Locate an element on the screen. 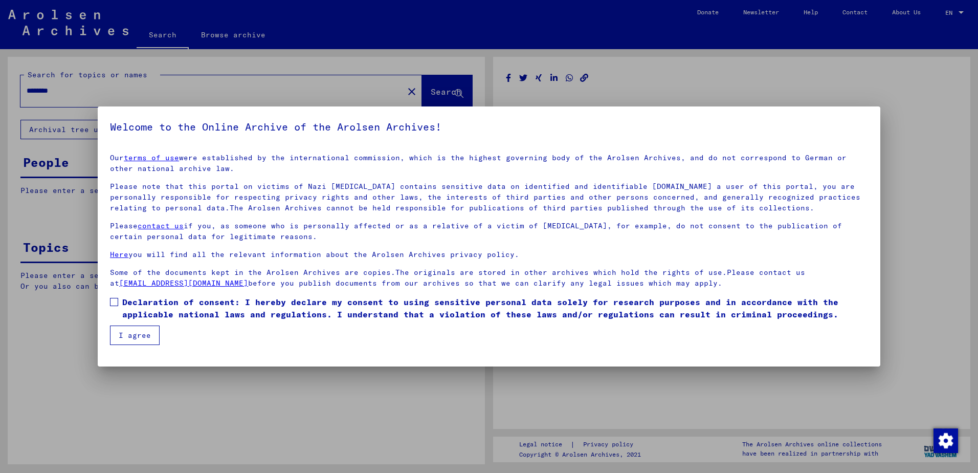 This screenshot has height=473, width=978. a: Here is located at coordinates (119, 254).